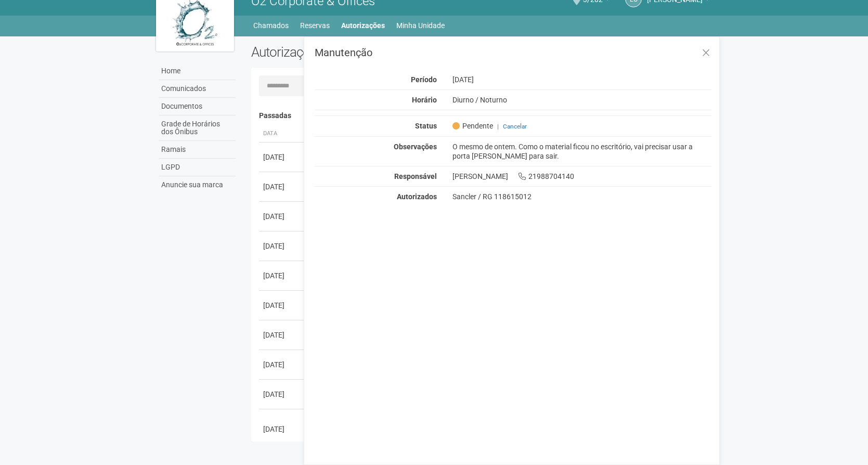  I want to click on th: Data, so click(282, 133).